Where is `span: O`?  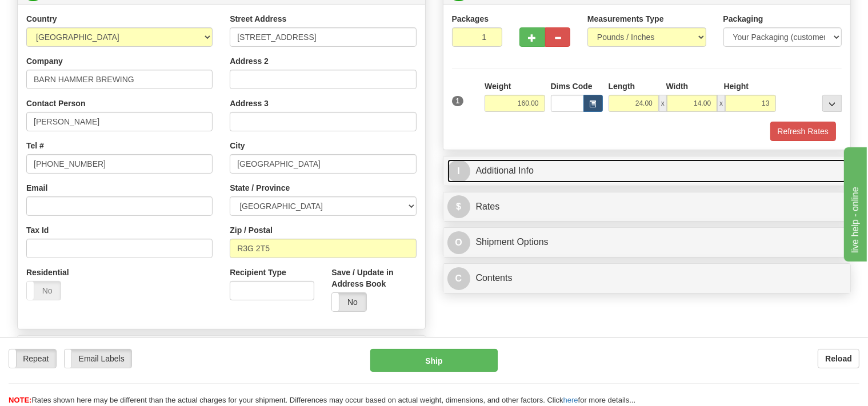
span: O is located at coordinates (459, 243).